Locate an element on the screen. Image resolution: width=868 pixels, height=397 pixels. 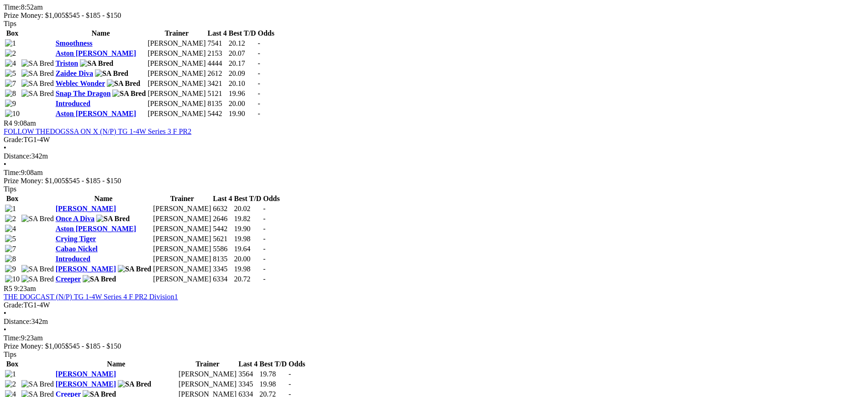
td: 8135 is located at coordinates (218, 104).